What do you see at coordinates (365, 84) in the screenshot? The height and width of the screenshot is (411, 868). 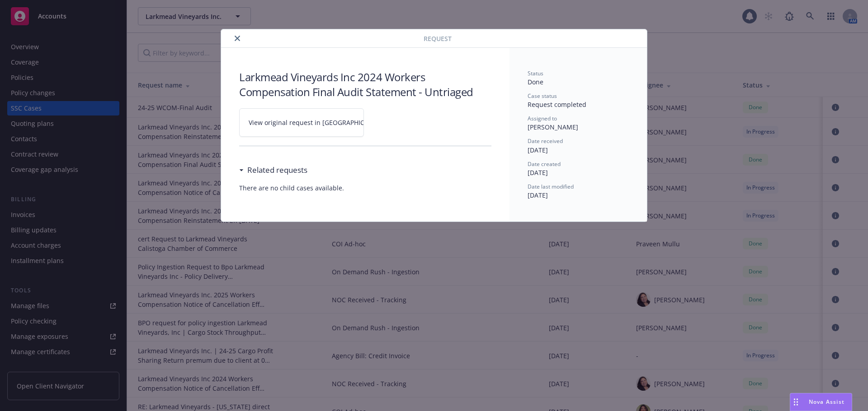 I see `h3: Larkmead Vineyards Inc 2024 Workers Compensation Final Audit Statement - Untriaged` at bounding box center [365, 84].